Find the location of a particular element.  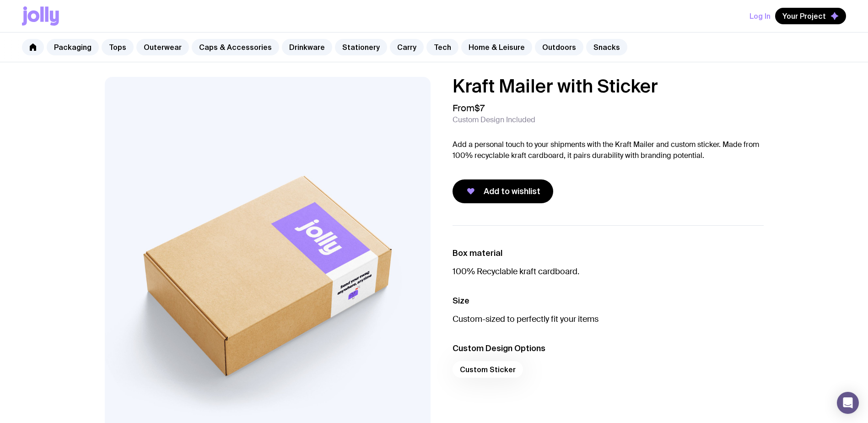

a: Snacks is located at coordinates (607, 47).